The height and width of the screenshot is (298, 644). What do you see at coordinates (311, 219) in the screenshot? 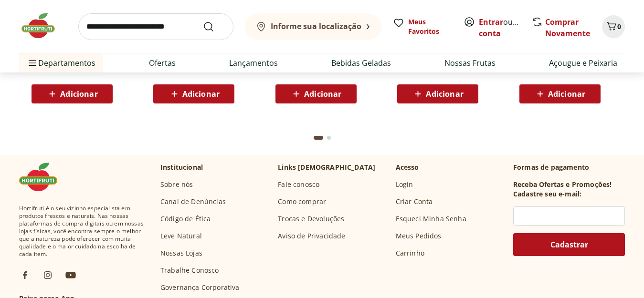
I see `a: Trocas e Devoluções` at bounding box center [311, 219].